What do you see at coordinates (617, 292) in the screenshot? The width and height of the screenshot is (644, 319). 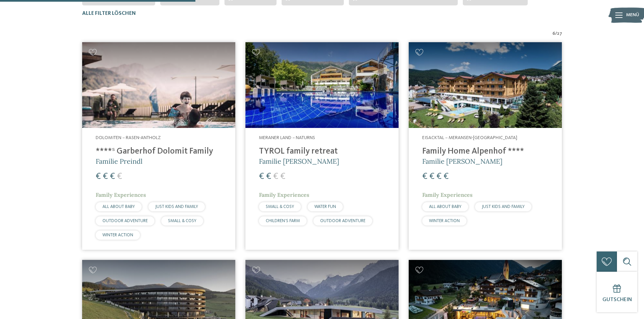 I see `a: Gutschein` at bounding box center [617, 292].